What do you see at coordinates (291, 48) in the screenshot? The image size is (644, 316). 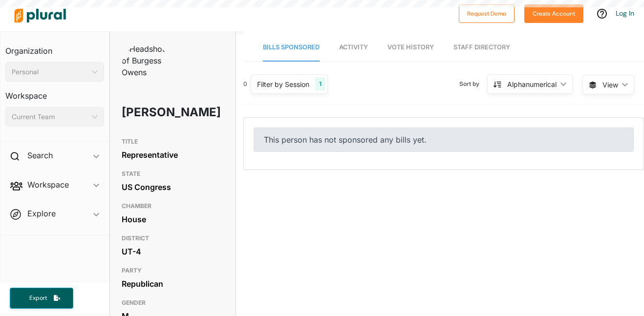 I see `a: Bills Sponsored` at bounding box center [291, 48].